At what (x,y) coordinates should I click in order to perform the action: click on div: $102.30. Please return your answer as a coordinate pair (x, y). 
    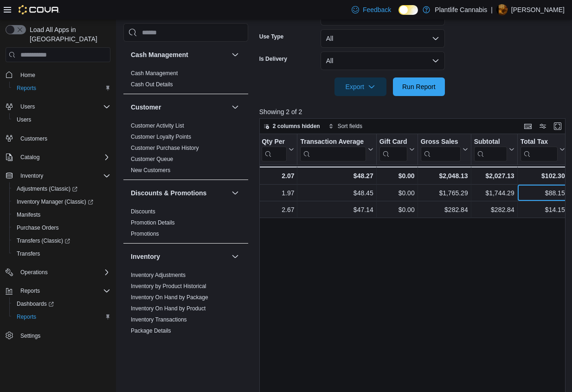
    Looking at the image, I should click on (542, 176).